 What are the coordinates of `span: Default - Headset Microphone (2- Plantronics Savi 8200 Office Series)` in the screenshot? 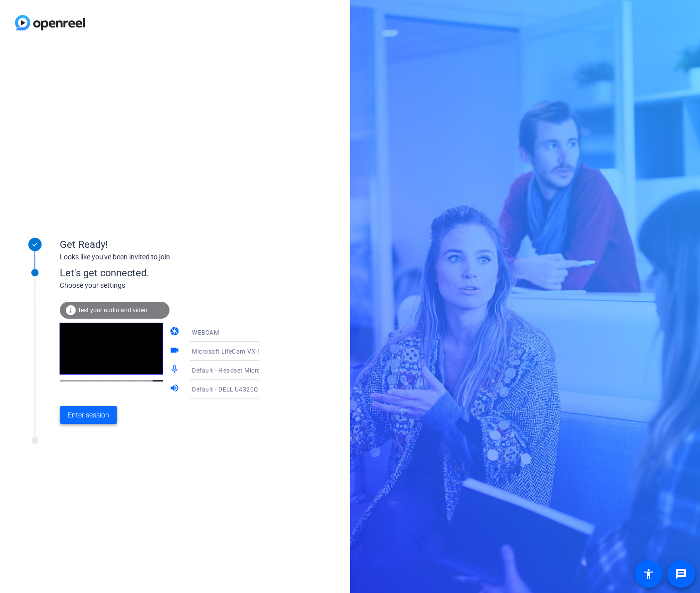 It's located at (294, 370).